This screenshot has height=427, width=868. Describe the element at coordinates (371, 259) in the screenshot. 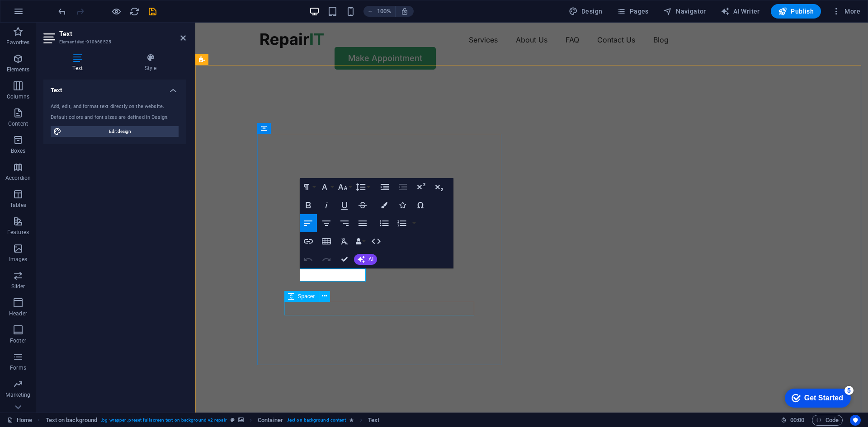

I see `span: AI` at that location.